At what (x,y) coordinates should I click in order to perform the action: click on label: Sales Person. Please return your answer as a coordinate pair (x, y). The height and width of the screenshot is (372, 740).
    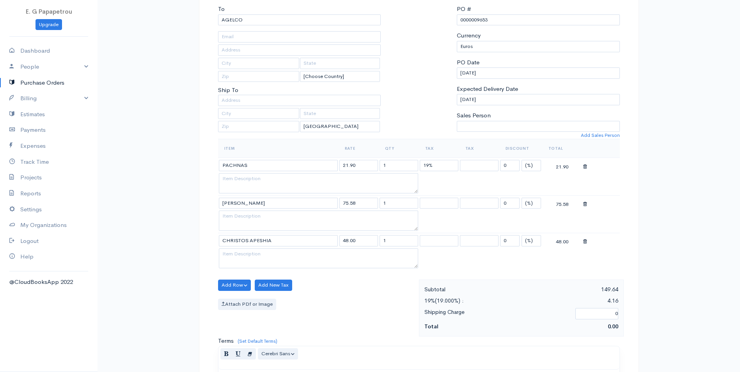
    Looking at the image, I should click on (474, 115).